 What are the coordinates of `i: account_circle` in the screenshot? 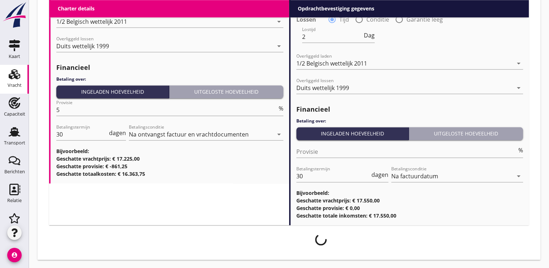 It's located at (14, 255).